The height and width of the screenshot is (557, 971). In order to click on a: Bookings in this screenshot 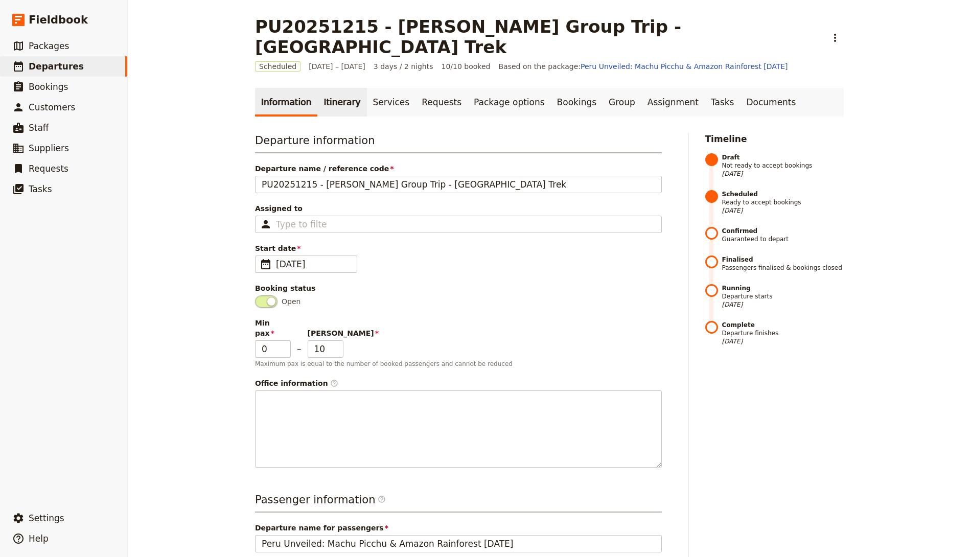, I will do `click(576, 102)`.